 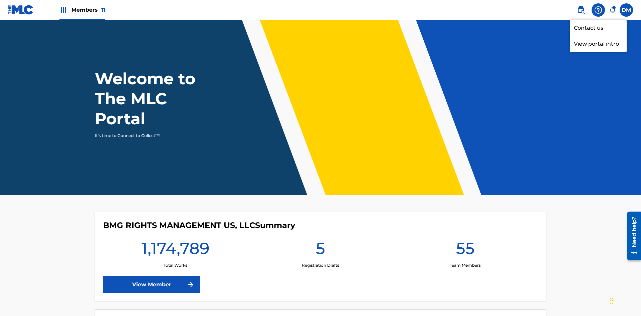 What do you see at coordinates (581, 10) in the screenshot?
I see `img: search` at bounding box center [581, 10].